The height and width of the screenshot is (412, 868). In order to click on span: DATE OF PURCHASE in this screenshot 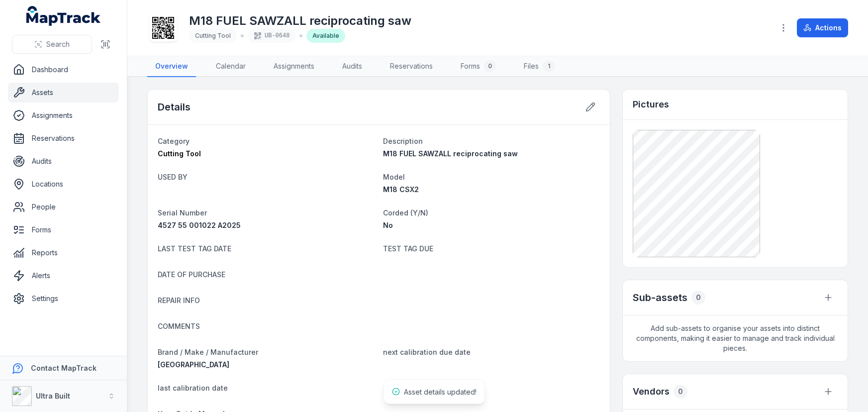, I will do `click(191, 274)`.